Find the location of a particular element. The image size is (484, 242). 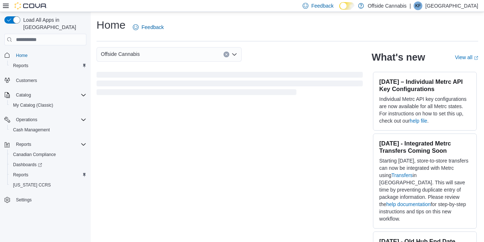

span: Loading is located at coordinates (230, 85).